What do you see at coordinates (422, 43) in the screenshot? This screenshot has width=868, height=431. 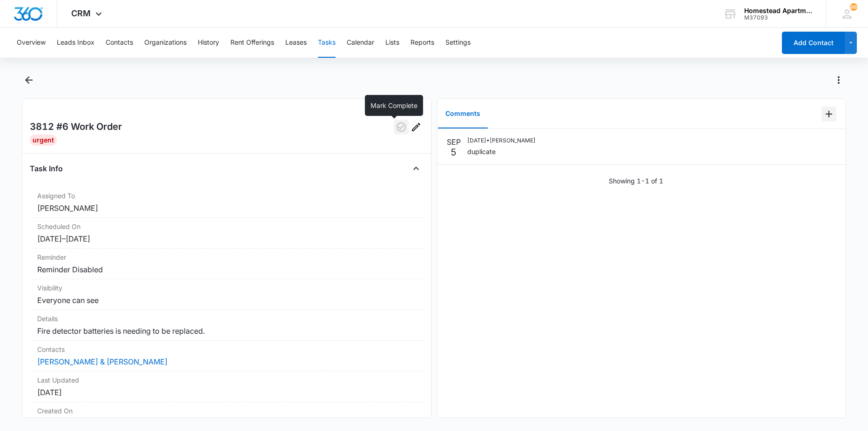 I see `button: Reports` at bounding box center [422, 43].